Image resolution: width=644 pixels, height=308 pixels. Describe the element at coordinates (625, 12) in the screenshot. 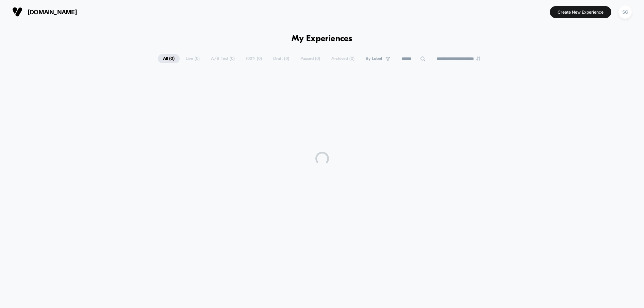

I see `button: SG` at that location.